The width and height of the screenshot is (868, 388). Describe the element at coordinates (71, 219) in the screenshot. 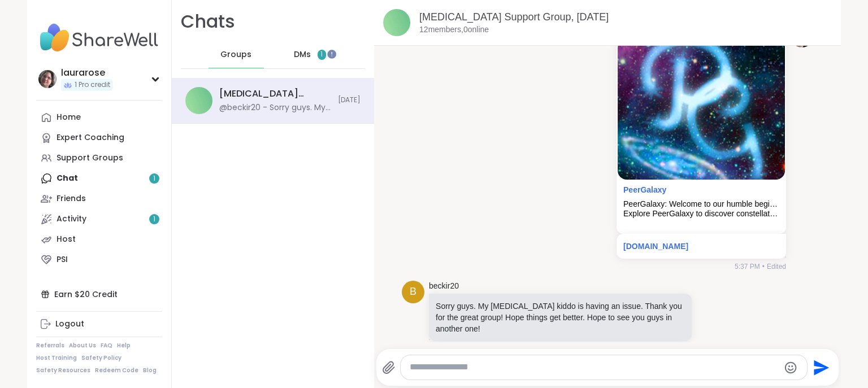

I see `div: Activity` at that location.